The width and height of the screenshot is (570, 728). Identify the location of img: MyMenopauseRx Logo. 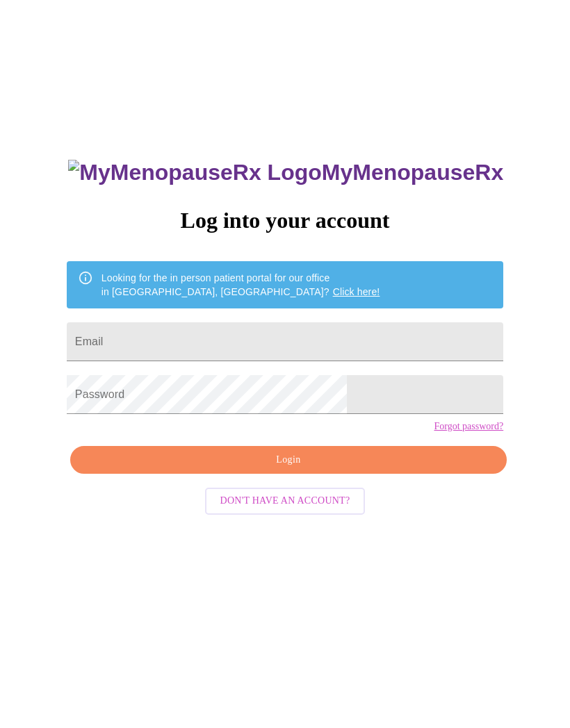
(195, 173).